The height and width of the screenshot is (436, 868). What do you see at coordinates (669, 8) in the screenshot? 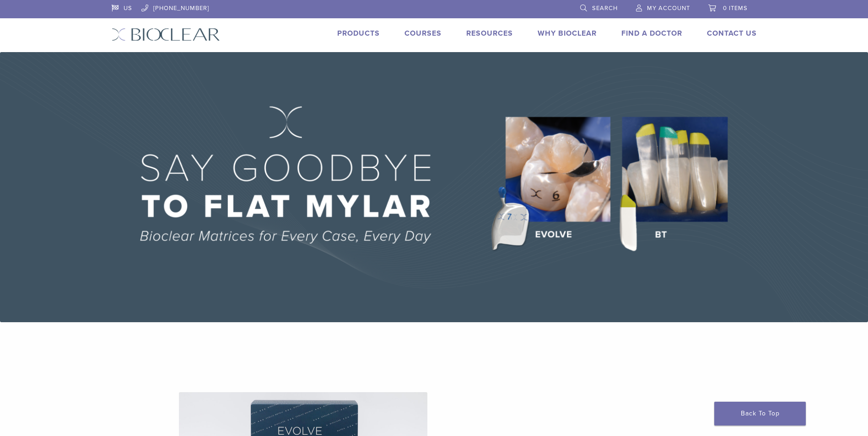
I see `span: My Account` at bounding box center [669, 8].